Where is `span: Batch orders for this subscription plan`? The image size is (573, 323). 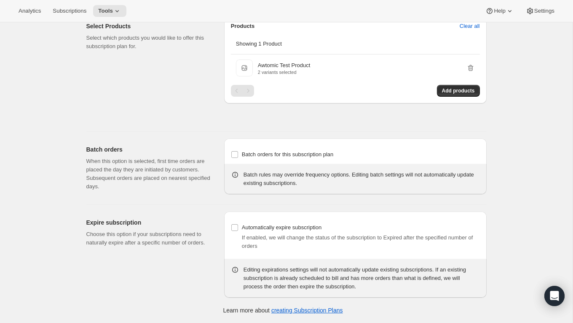 span: Batch orders for this subscription plan is located at coordinates (288, 154).